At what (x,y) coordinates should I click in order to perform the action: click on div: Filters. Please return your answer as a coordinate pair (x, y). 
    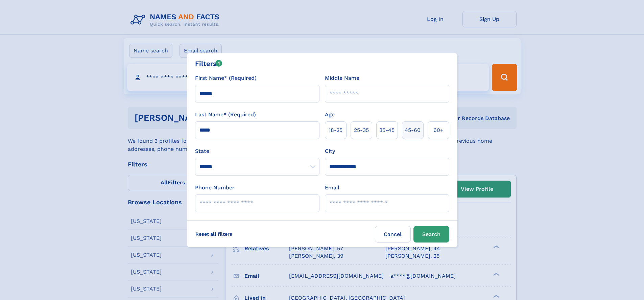
    Looking at the image, I should click on (209, 63).